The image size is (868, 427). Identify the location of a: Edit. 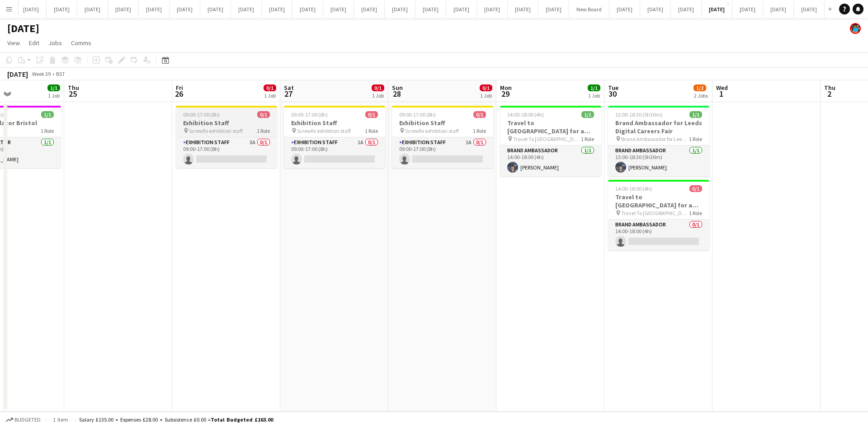
(34, 43).